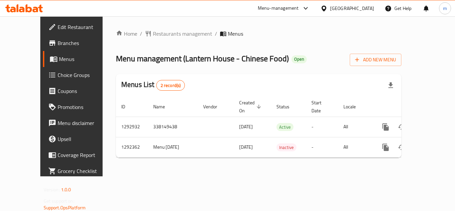  I want to click on span: Locale, so click(354, 107).